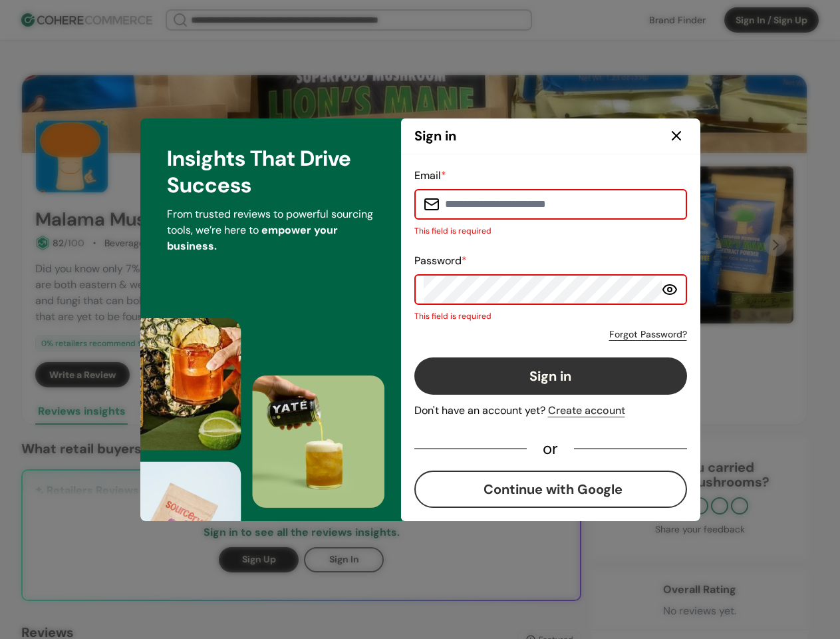 This screenshot has height=639, width=840. Describe the element at coordinates (271, 171) in the screenshot. I see `h3: Insights That Drive Success` at that location.